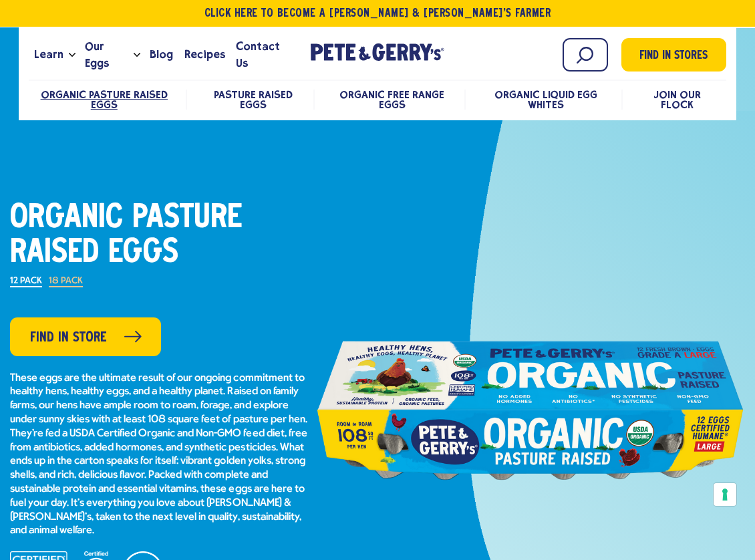 This screenshot has width=755, height=560. Describe the element at coordinates (73, 54) in the screenshot. I see `button: Open the dropdown menu for Learn` at that location.